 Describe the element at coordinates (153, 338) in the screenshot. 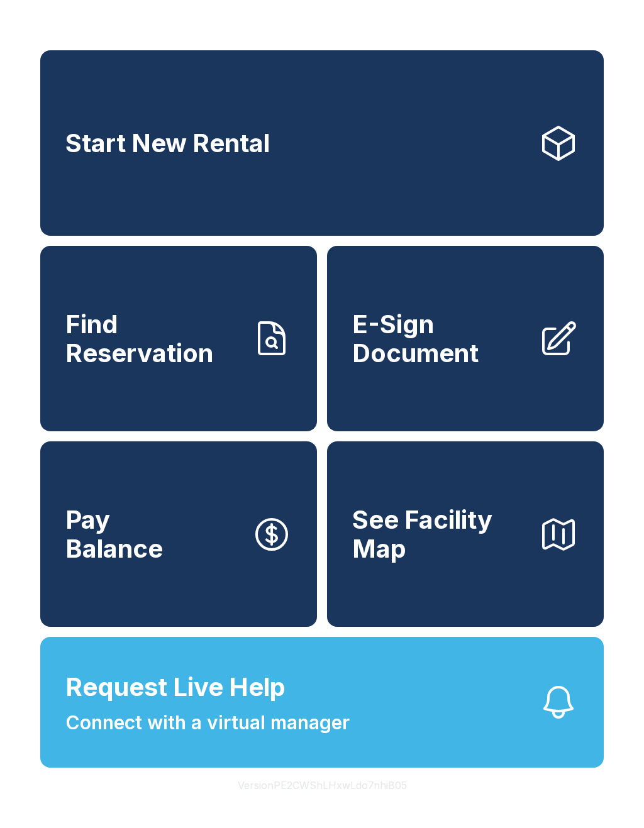

I see `span: Find Reservation` at that location.